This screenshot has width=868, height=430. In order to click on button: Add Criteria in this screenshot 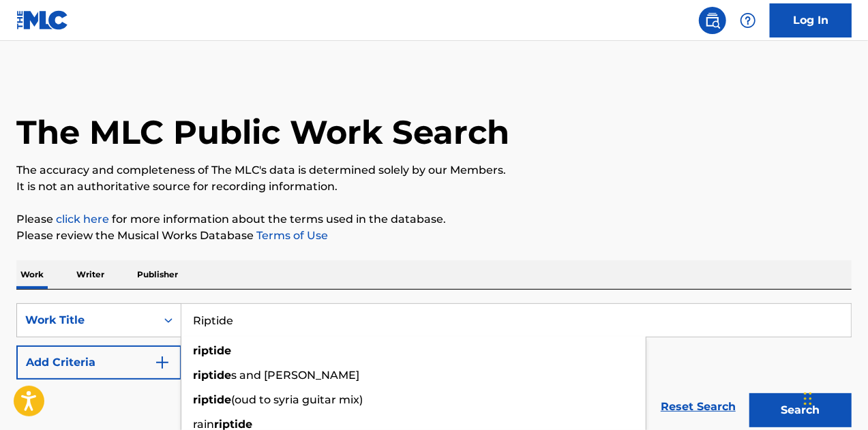, I will do `click(99, 362)`.